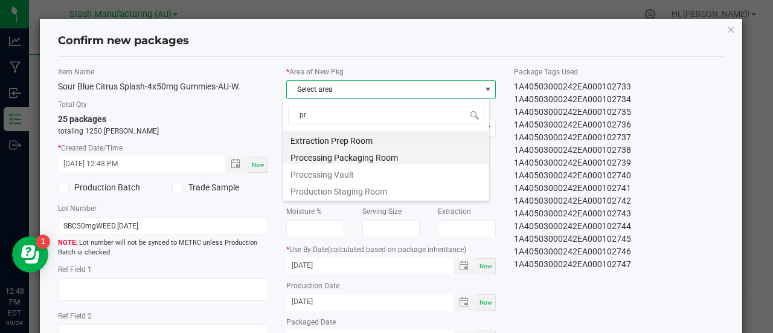 The height and width of the screenshot is (333, 773). Describe the element at coordinates (391, 72) in the screenshot. I see `label: Area of New Pkg` at that location.